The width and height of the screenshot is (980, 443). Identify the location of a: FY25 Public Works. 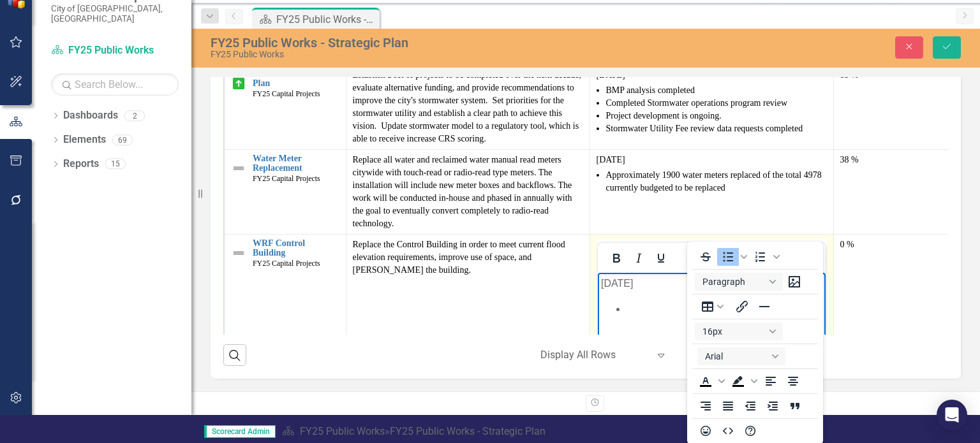
(115, 51).